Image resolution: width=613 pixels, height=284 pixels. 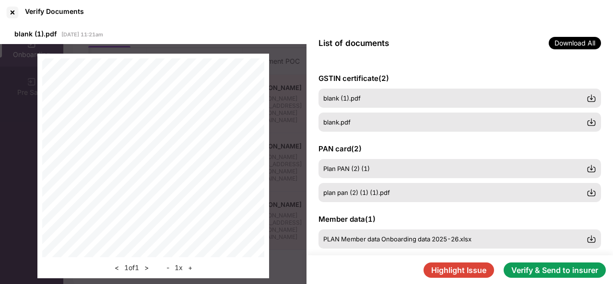 I want to click on button: Verify & Send to insurer, so click(x=554, y=270).